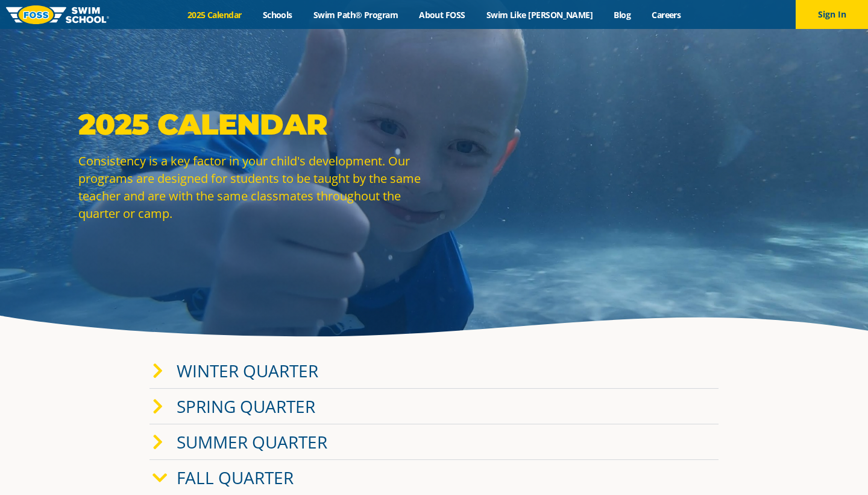 This screenshot has width=868, height=495. What do you see at coordinates (442, 15) in the screenshot?
I see `a: About FOSS` at bounding box center [442, 15].